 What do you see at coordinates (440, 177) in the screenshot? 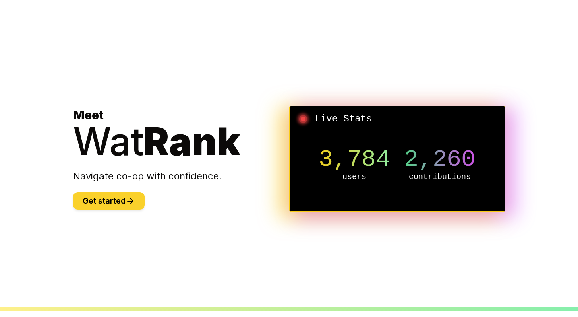
I see `p: contributions` at bounding box center [440, 177].